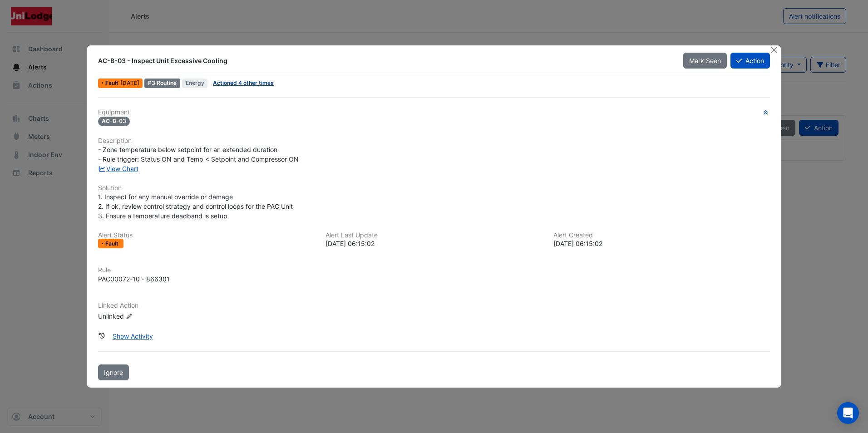  I want to click on button: Ignore, so click(113, 372).